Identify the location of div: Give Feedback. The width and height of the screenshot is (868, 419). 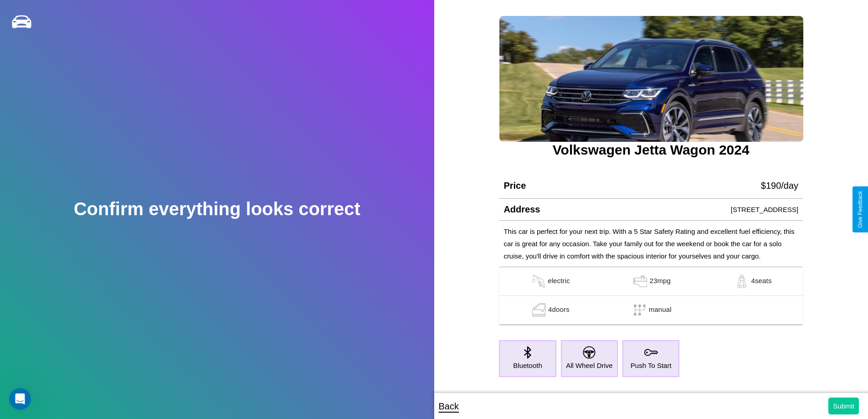
(860, 209).